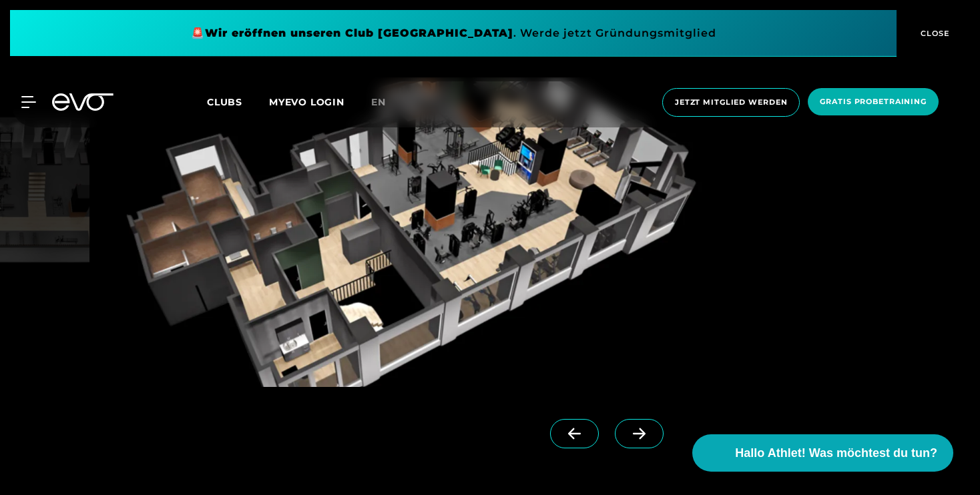 This screenshot has width=980, height=495. I want to click on span: Clubs, so click(224, 102).